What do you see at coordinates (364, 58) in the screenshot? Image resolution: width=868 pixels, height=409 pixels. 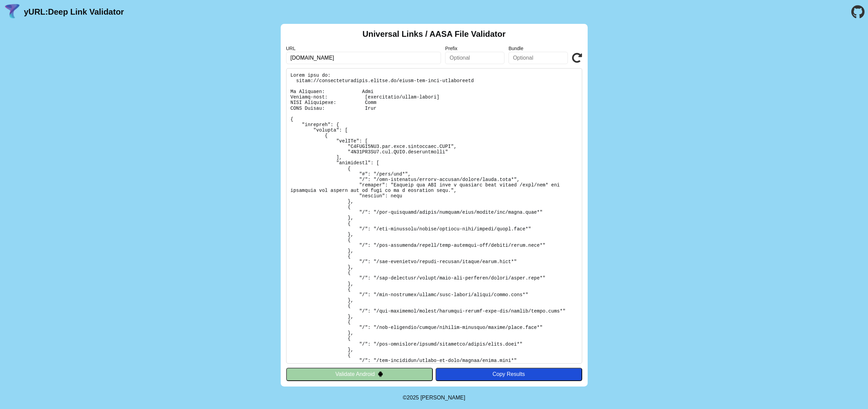 I see `input: Required` at bounding box center [364, 58].